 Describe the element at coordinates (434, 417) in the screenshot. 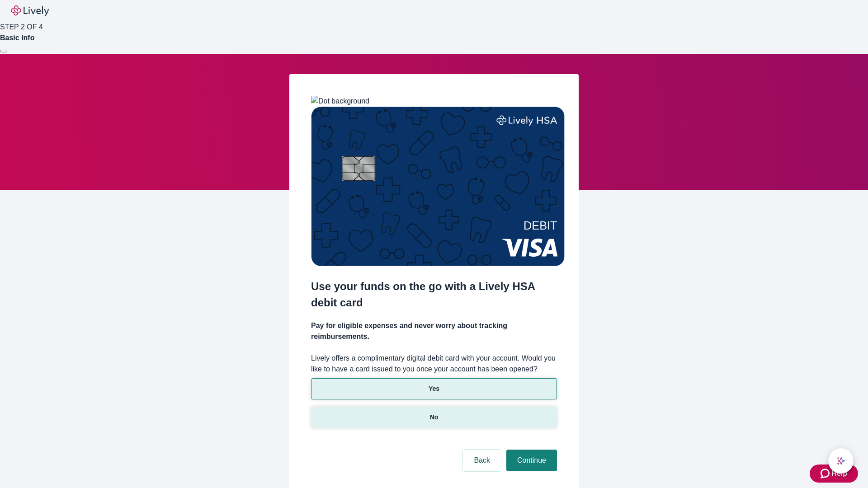

I see `button: No` at that location.